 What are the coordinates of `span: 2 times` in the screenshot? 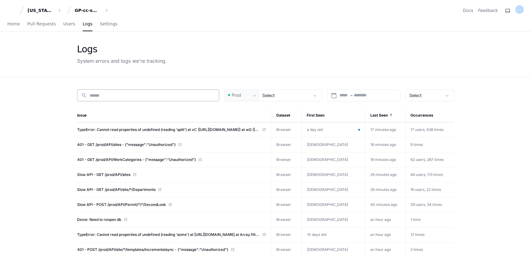 It's located at (417, 249).